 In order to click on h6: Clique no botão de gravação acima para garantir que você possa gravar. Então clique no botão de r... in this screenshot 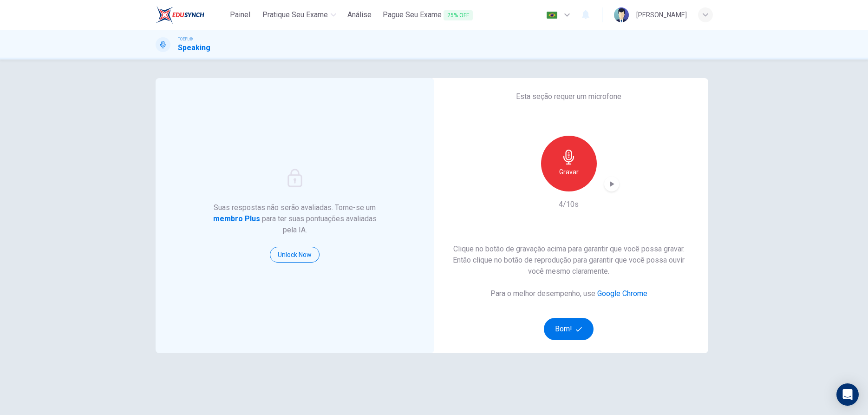, I will do `click(569, 260)`.